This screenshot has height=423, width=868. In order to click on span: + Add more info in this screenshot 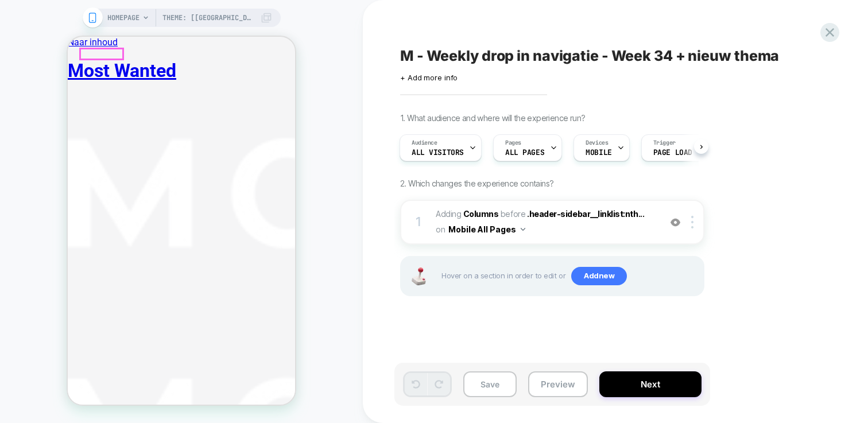, I will do `click(428, 77)`.